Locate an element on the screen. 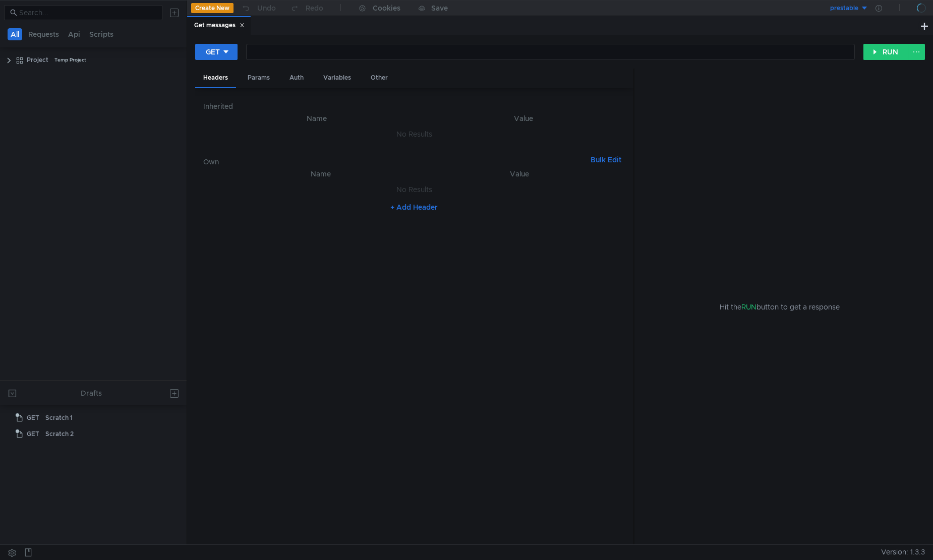 The height and width of the screenshot is (560, 933). span: Version: 1.3.3 is located at coordinates (903, 552).